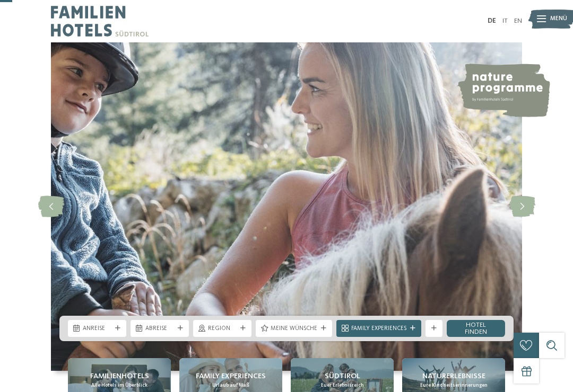 The image size is (573, 392). Describe the element at coordinates (453, 376) in the screenshot. I see `span: Naturerlebnisse` at that location.